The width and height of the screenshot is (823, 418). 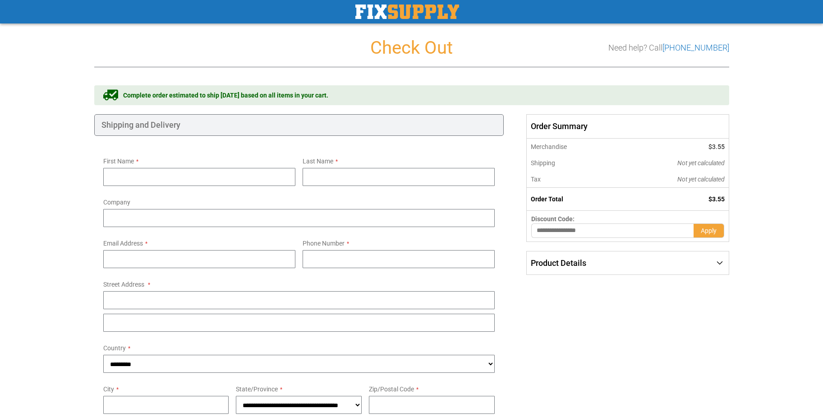 What do you see at coordinates (119, 161) in the screenshot?
I see `span: First Name` at bounding box center [119, 161].